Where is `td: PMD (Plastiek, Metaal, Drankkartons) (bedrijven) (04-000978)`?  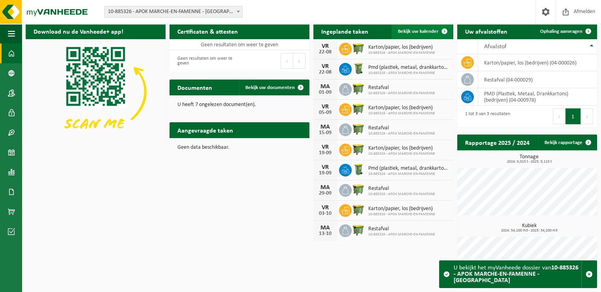
td: PMD (Plastiek, Metaal, Drankkartons) (bedrijven) (04-000978) is located at coordinates (537, 97).